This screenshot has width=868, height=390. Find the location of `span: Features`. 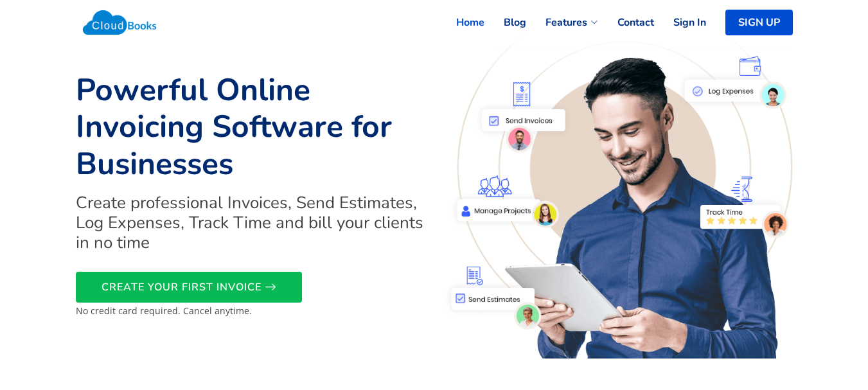

span: Features is located at coordinates (566, 22).